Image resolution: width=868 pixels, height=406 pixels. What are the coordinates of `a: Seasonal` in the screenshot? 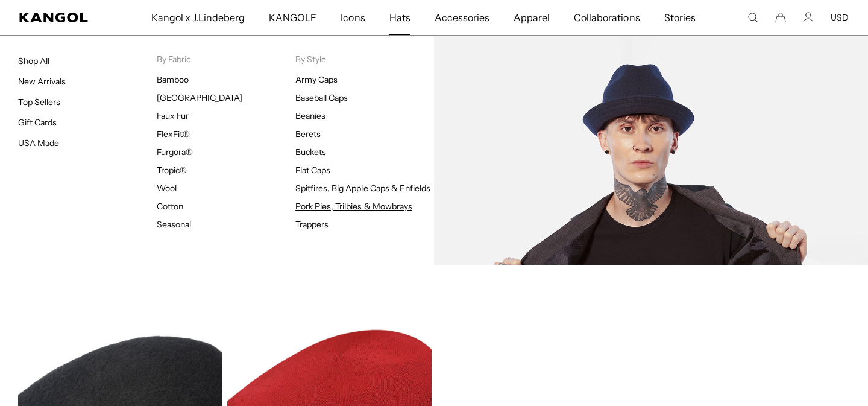 It's located at (173, 224).